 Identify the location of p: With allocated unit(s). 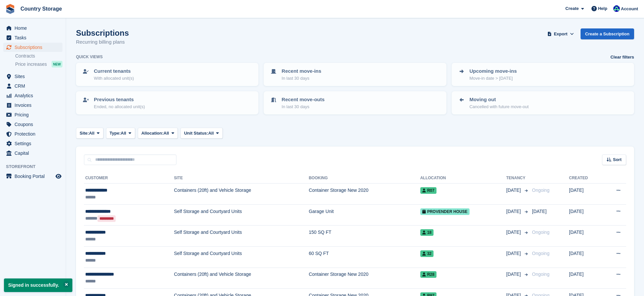
(114, 78).